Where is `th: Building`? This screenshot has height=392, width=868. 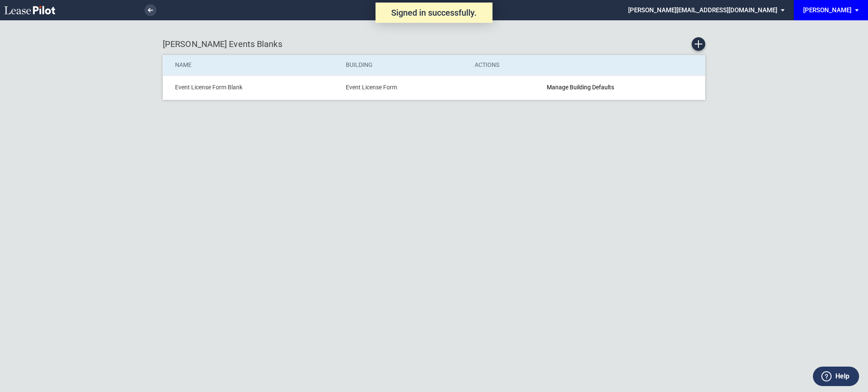
th: Building is located at coordinates (404, 65).